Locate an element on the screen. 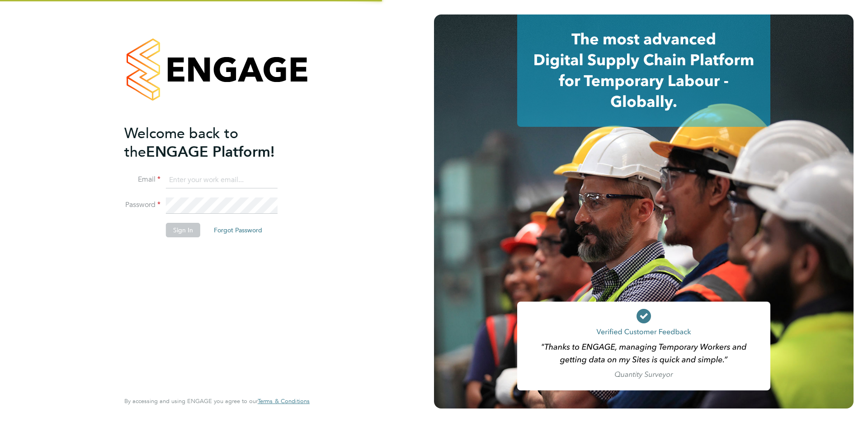 This screenshot has width=868, height=423. span: By accessing and using ENGAGE you agree to our is located at coordinates (217, 401).